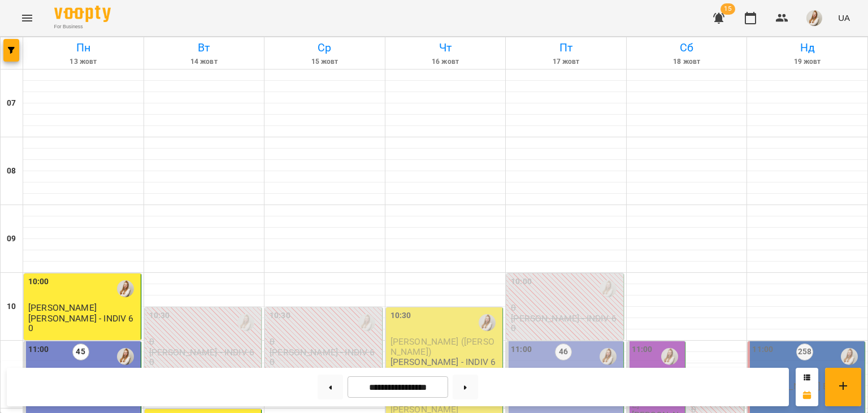 This screenshot has width=868, height=413. What do you see at coordinates (445, 47) in the screenshot?
I see `h6: Чт` at bounding box center [445, 47].